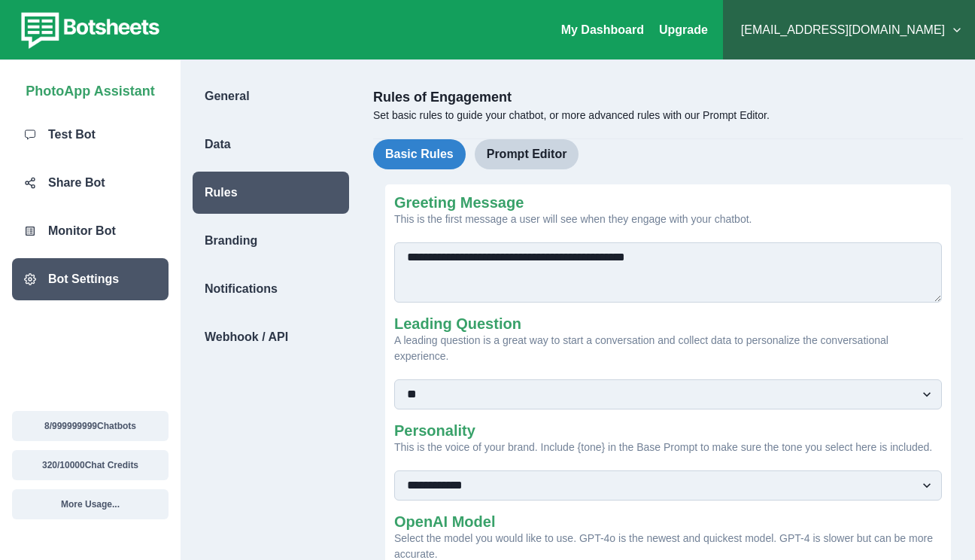  Describe the element at coordinates (271, 337) in the screenshot. I see `a: Webhook / API` at that location.